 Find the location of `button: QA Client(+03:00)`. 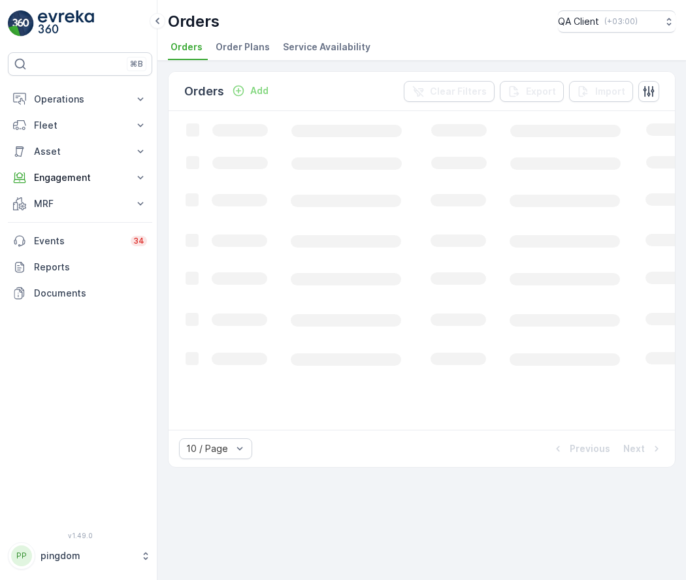

button: QA Client(+03:00) is located at coordinates (617, 22).